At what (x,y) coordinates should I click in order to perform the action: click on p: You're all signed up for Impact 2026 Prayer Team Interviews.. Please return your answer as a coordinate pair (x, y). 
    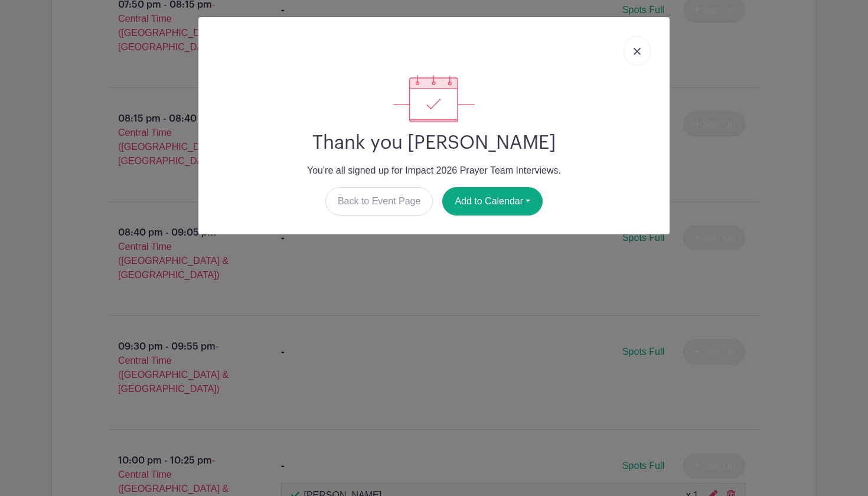
    Looking at the image, I should click on (434, 170).